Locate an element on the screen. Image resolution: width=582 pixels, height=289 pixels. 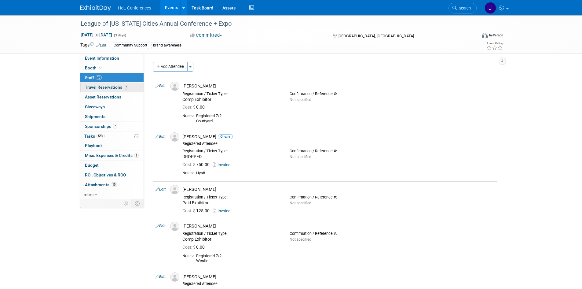
a: Misc. Expenses & Credits1 is located at coordinates (112, 155).